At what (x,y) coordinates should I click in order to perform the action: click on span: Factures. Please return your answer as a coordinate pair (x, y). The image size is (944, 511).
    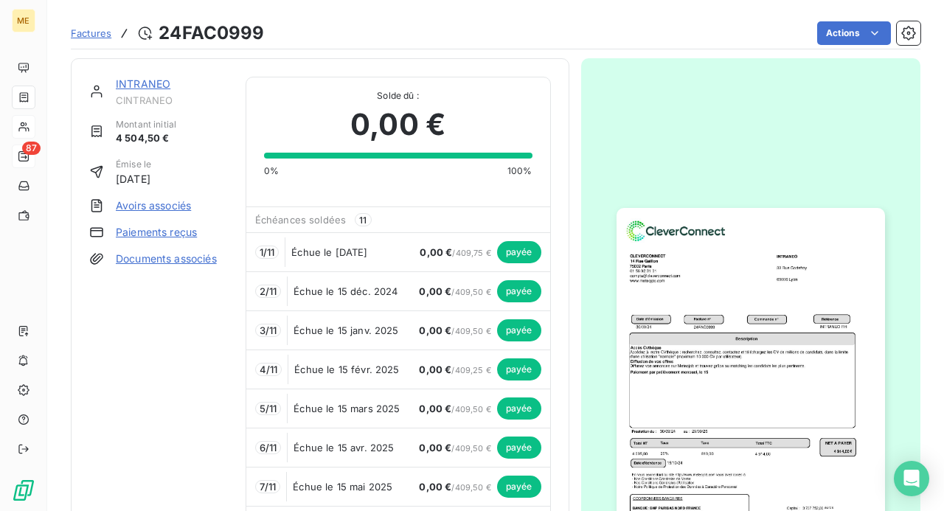
    Looking at the image, I should click on (91, 33).